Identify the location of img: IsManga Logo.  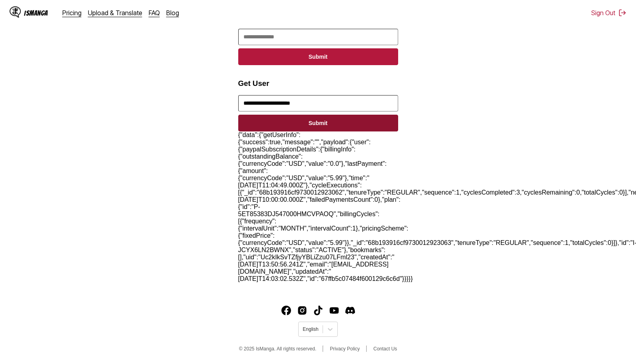
(15, 12).